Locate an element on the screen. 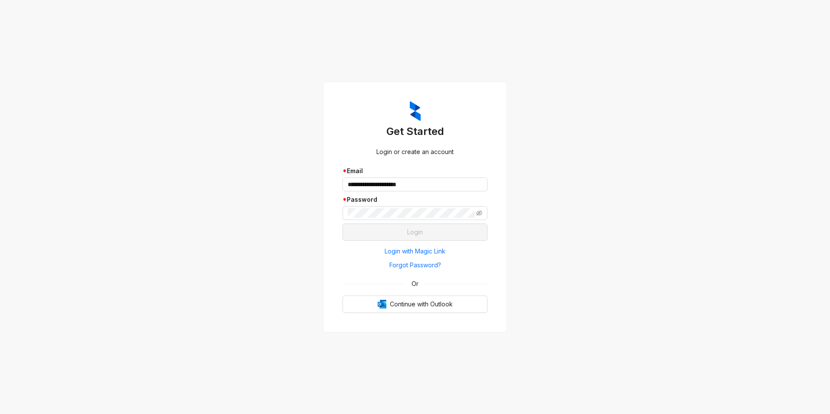  button: Login with Magic Link is located at coordinates (415, 251).